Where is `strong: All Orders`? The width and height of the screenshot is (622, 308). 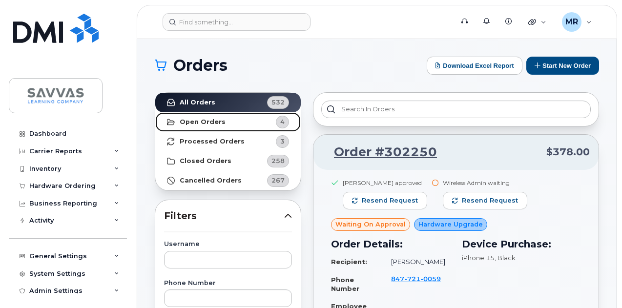 strong: All Orders is located at coordinates (197, 103).